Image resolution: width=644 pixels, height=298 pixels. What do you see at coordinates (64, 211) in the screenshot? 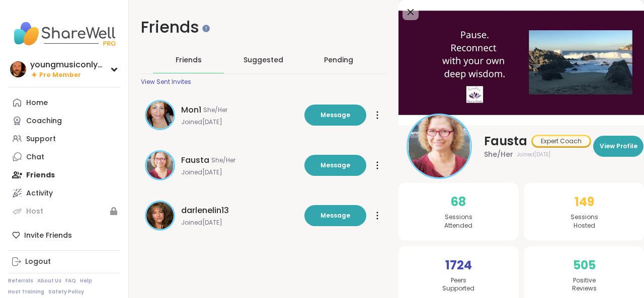
I see `a: Host` at bounding box center [64, 211].